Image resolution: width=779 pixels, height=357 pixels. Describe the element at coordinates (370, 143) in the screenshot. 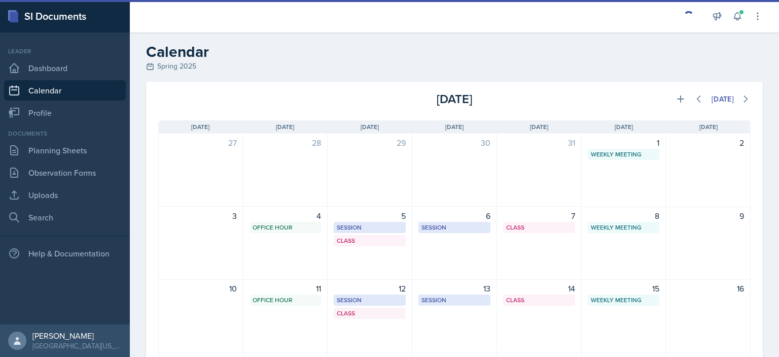

I see `div: 29` at that location.